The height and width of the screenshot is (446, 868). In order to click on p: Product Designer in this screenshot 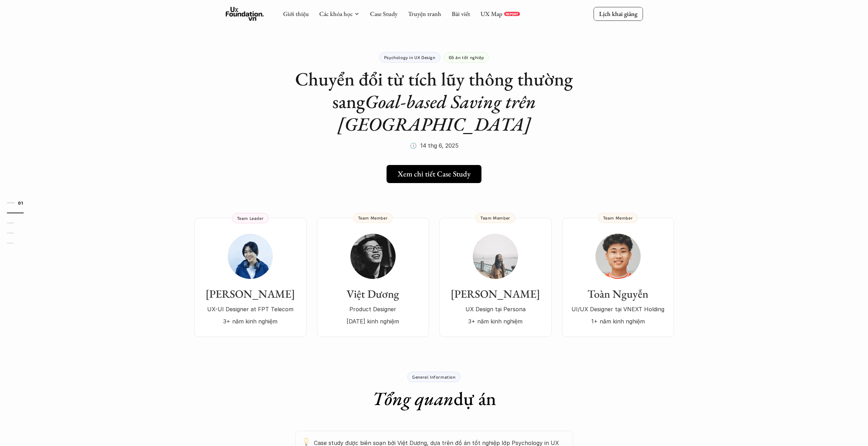, I will do `click(373, 309)`.